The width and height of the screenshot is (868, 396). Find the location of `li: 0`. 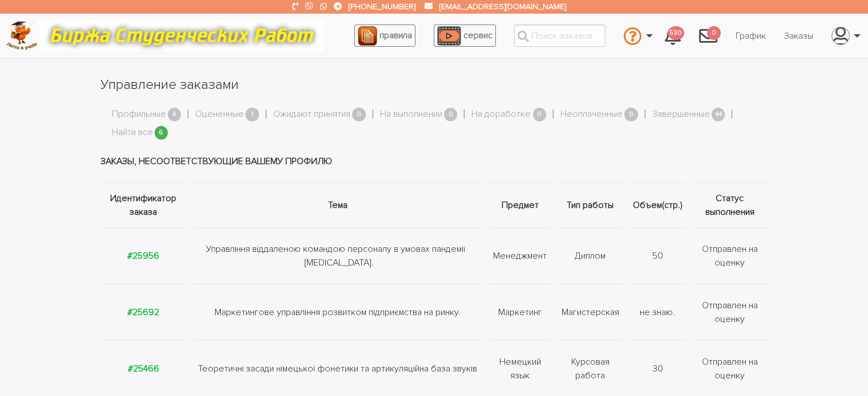

li: 0 is located at coordinates (708, 36).